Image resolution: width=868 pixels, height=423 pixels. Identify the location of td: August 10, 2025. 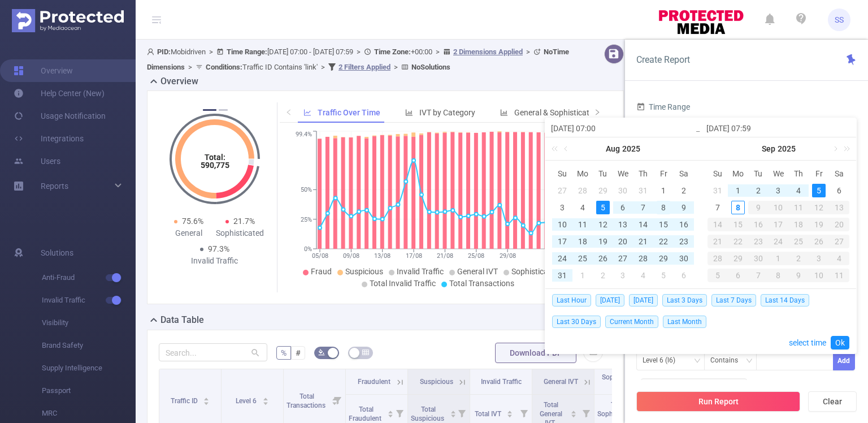
(562, 224).